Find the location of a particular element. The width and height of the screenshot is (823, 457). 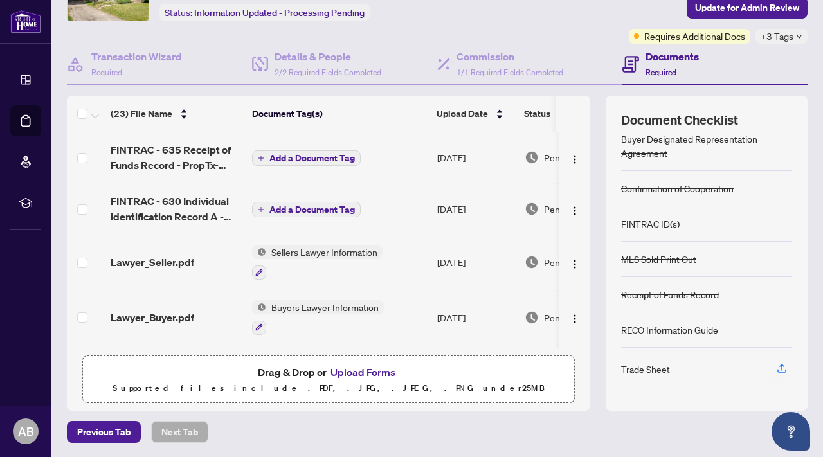

div: RECO Information Guide is located at coordinates (669, 330).